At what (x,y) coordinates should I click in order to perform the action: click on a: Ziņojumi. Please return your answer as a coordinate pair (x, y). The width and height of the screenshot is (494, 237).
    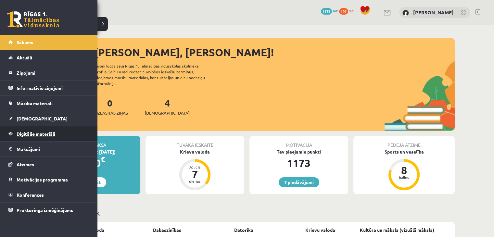
    Looking at the image, I should click on (49, 73).